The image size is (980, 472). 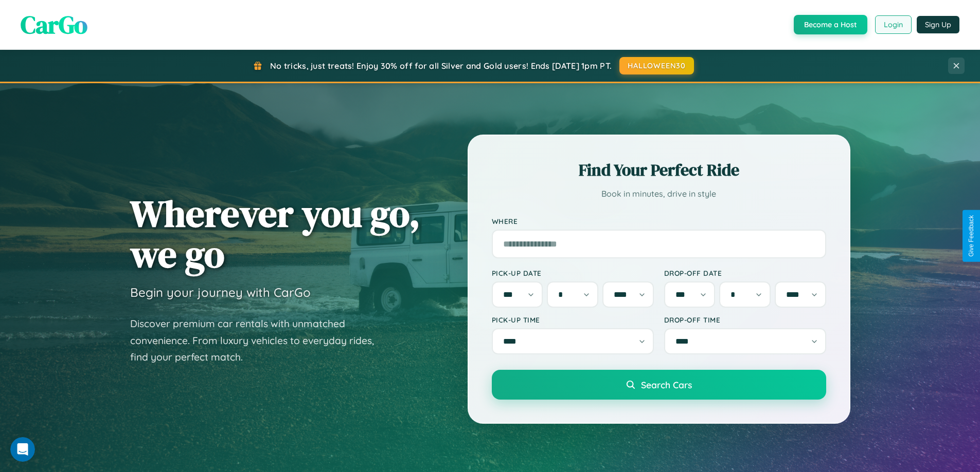 What do you see at coordinates (259, 341) in the screenshot?
I see `p: Discover premium car rentals with unmatched convenience. From luxury vehicles to everyday rides, ...` at bounding box center [259, 341].